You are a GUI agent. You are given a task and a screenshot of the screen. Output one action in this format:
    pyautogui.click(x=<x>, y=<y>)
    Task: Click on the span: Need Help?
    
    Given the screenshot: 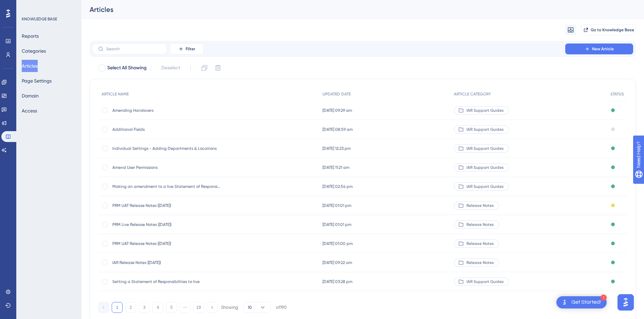 What is the action you would take?
    pyautogui.click(x=29, y=6)
    